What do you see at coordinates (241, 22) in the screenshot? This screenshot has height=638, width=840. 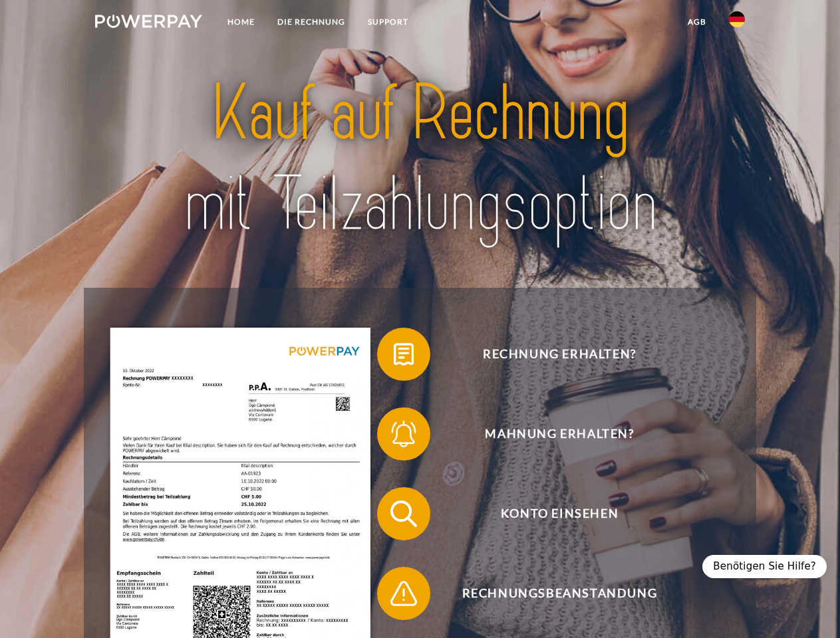 I see `a: Home` at bounding box center [241, 22].